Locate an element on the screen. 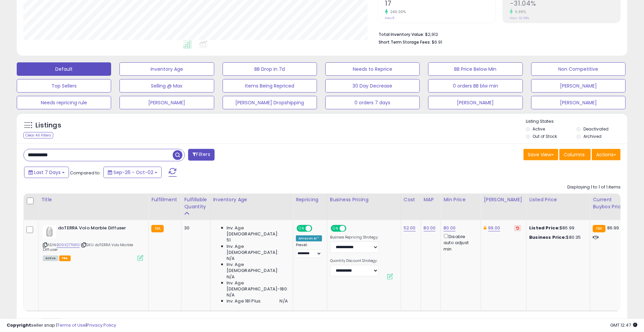 The height and width of the screenshot is (332, 644). a: B09X27TM1G is located at coordinates (68, 245).